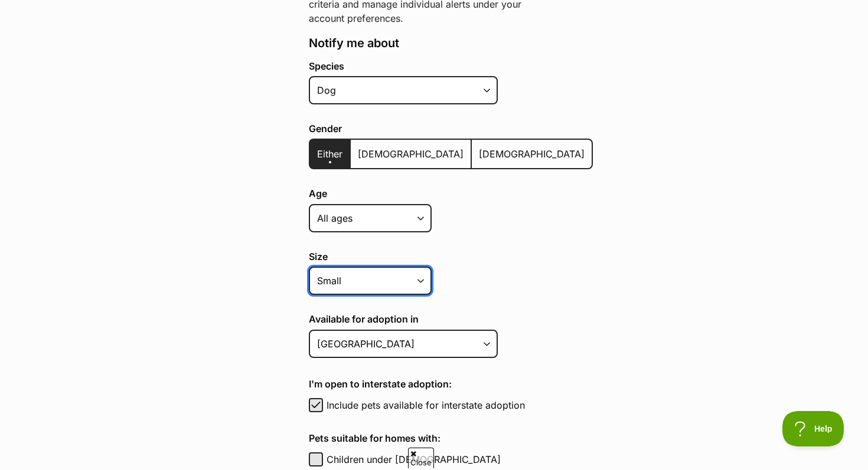 This screenshot has height=470, width=868. What do you see at coordinates (460, 406) in the screenshot?
I see `label: Include pets available for interstate adoption` at bounding box center [460, 406].